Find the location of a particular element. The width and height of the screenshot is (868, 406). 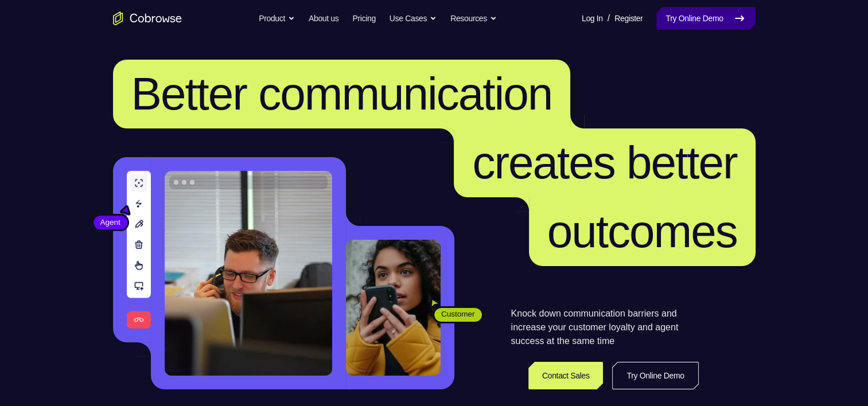

a: Go to the home page is located at coordinates (148, 18).